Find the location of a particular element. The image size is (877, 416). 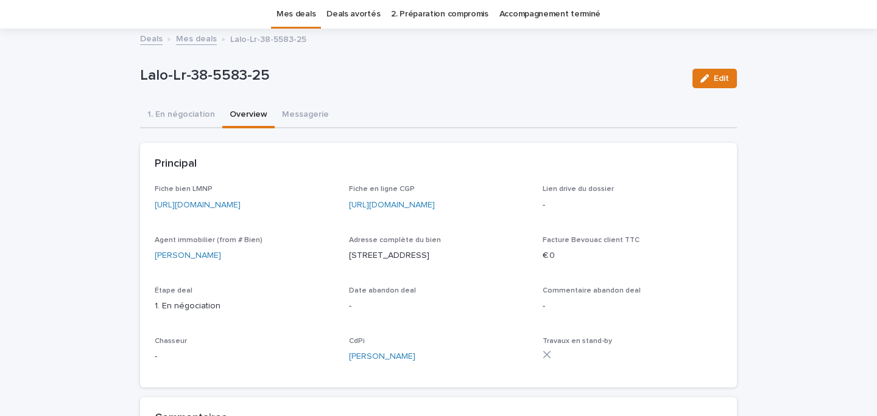

button: Overview is located at coordinates (248, 116).